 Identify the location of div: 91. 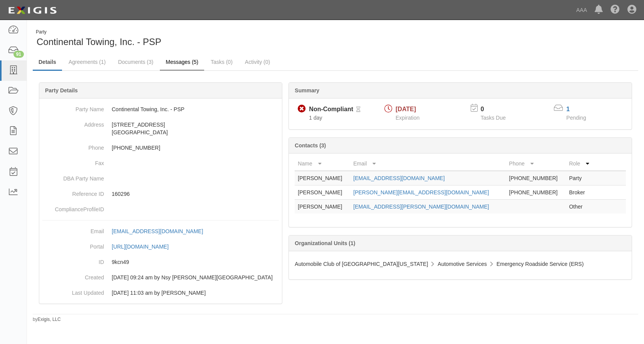
(18, 54).